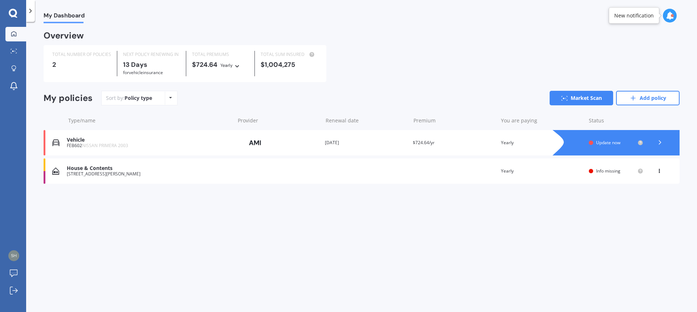 This screenshot has width=697, height=312. I want to click on div: Premium, so click(454, 120).